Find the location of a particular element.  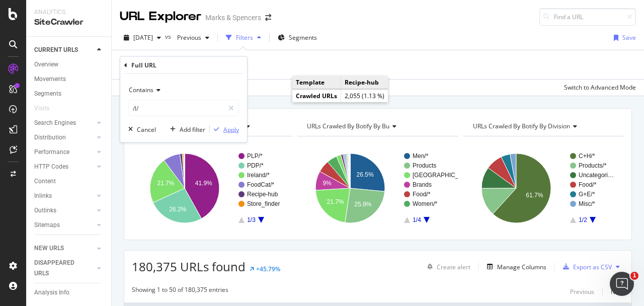

span: Segments is located at coordinates (303, 37).